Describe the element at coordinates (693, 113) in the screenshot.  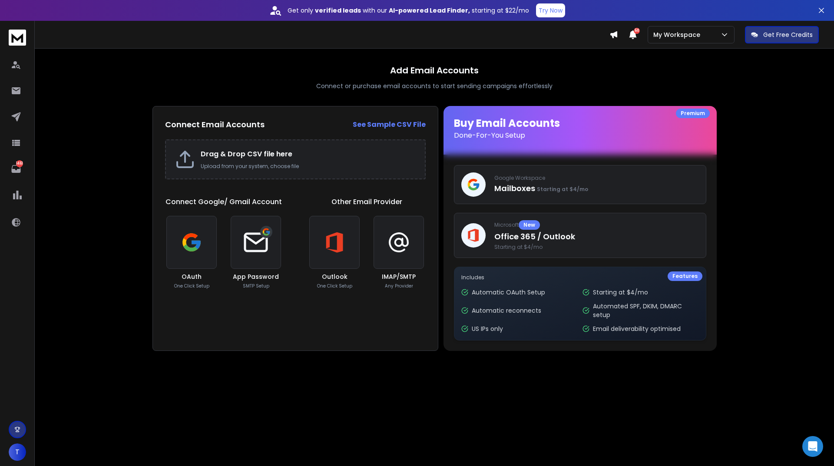
I see `div: Premium` at that location.